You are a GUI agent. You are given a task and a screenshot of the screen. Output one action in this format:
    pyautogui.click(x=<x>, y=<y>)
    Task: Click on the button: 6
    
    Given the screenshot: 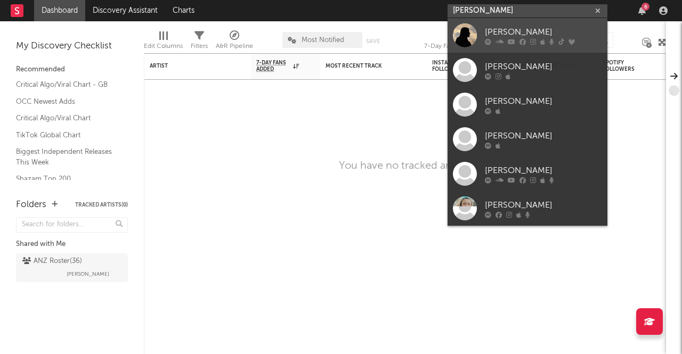 What is the action you would take?
    pyautogui.click(x=642, y=11)
    